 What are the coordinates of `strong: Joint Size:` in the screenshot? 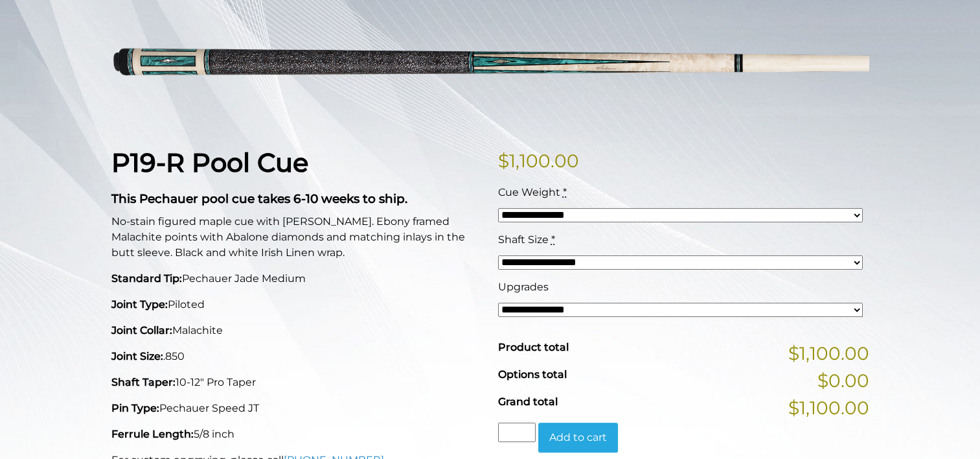 It's located at (137, 356).